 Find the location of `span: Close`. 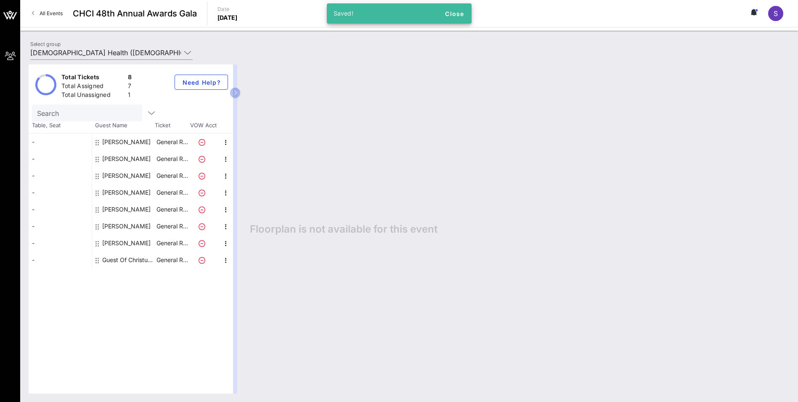

span: Close is located at coordinates (455, 13).